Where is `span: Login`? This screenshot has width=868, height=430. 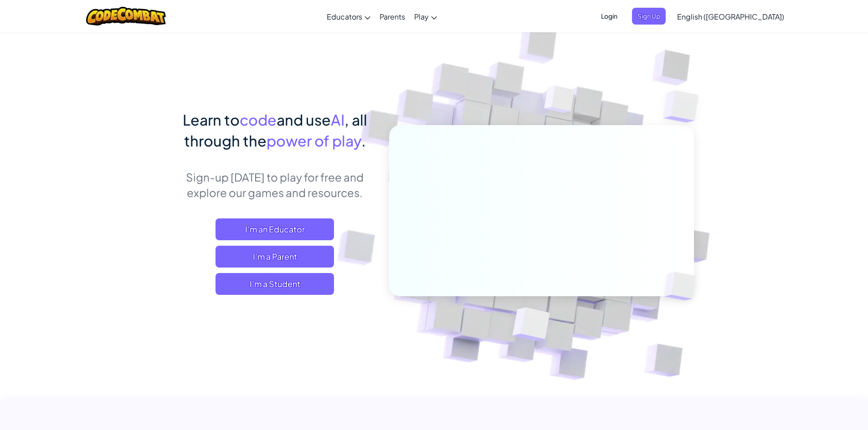 span: Login is located at coordinates (609, 16).